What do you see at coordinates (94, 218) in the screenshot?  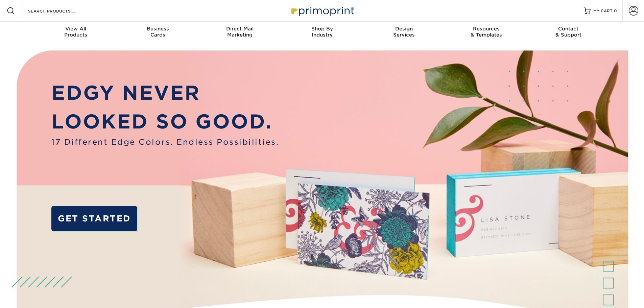 I see `a: GET STARTED` at bounding box center [94, 218].